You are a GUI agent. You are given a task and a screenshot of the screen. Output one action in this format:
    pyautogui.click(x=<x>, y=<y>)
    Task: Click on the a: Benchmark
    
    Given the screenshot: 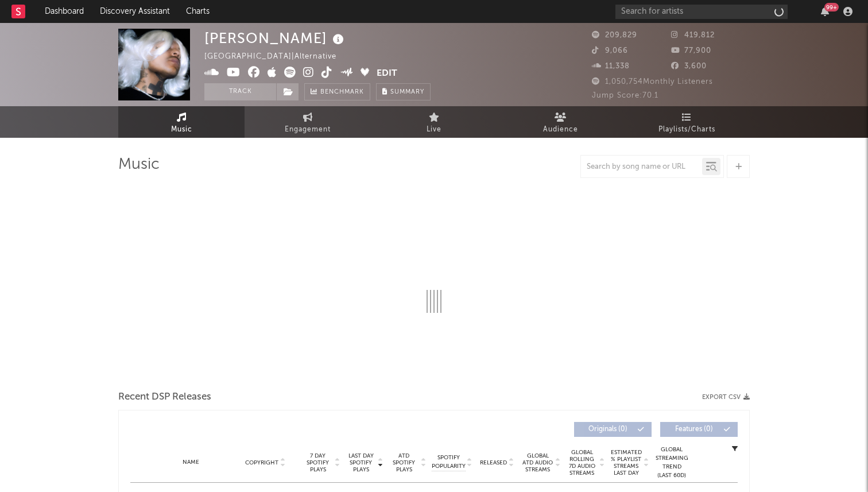 What is the action you would take?
    pyautogui.click(x=337, y=92)
    